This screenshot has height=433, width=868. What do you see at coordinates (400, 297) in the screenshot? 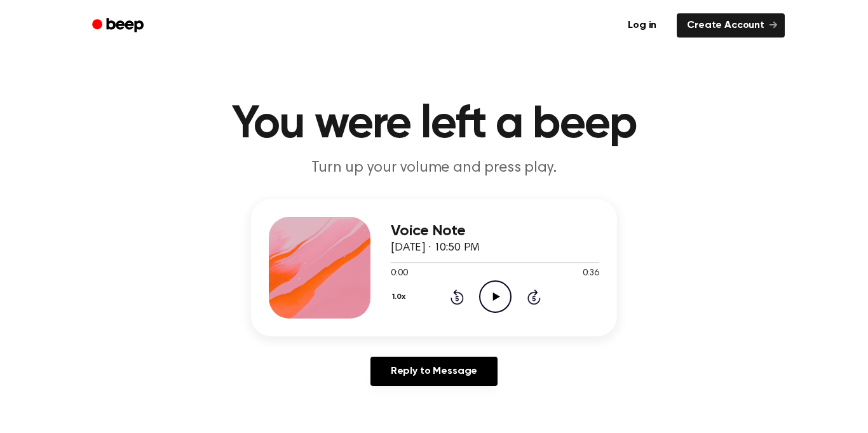
I see `button: 1.0x` at bounding box center [400, 297].